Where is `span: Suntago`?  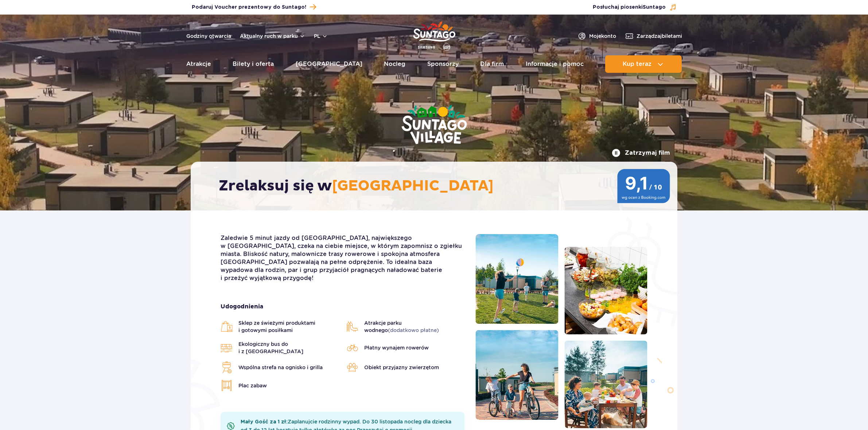 span: Suntago is located at coordinates (654, 7).